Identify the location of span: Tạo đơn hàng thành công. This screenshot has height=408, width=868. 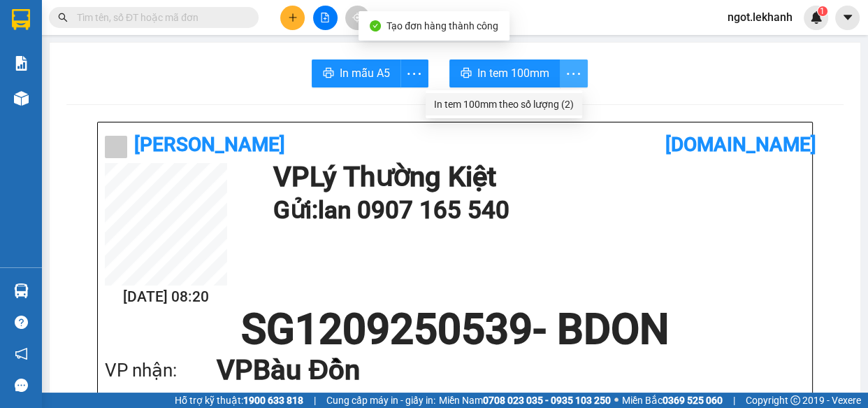
(442, 26).